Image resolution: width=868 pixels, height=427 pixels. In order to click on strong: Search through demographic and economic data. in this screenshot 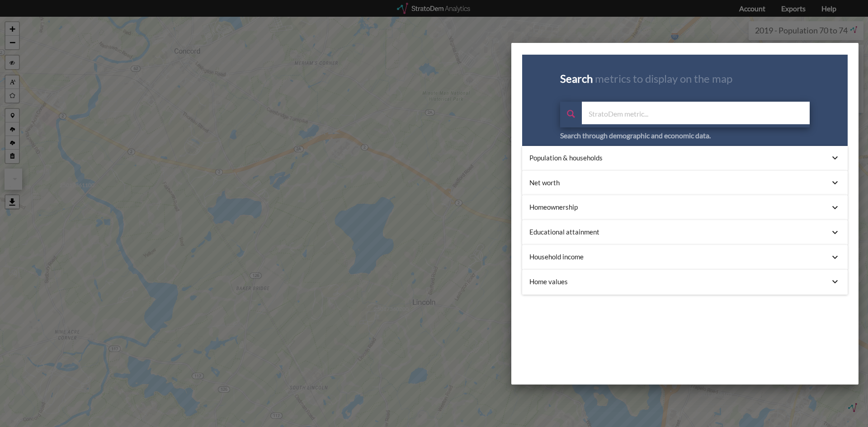, I will do `click(635, 135)`.